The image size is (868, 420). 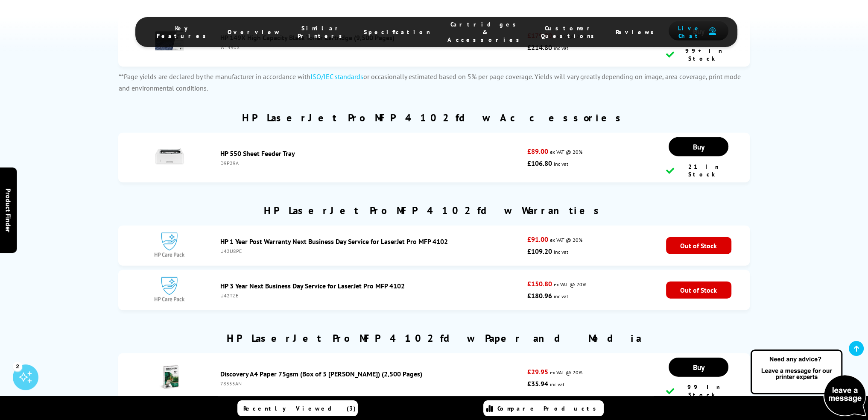 I want to click on a: HP 3 Year Next Business Day Service for LaserJet Pro MFP 4102, so click(x=312, y=286).